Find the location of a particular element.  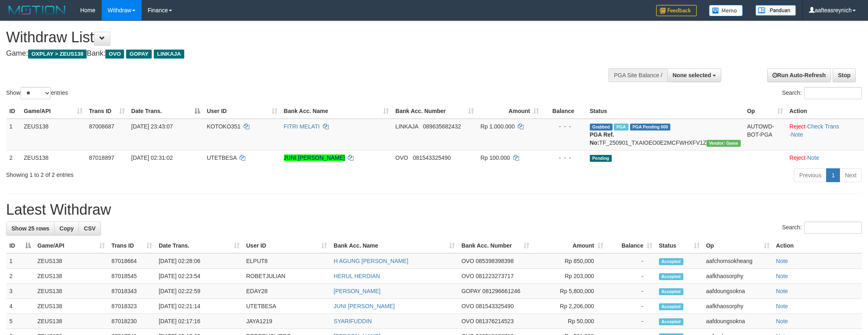

td: Rp 50,000 is located at coordinates (569, 322).